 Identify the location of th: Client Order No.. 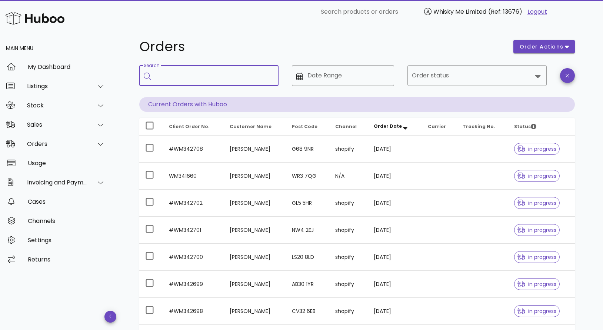
(193, 127).